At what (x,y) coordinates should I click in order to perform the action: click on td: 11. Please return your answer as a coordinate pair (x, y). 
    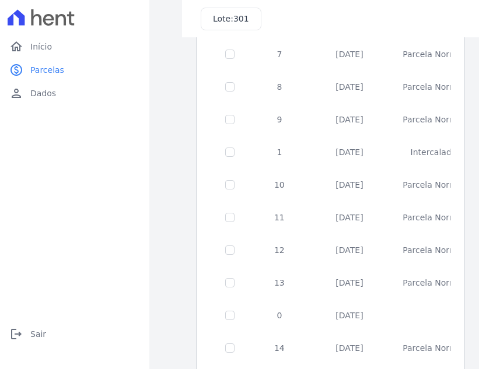
    Looking at the image, I should click on (280, 218).